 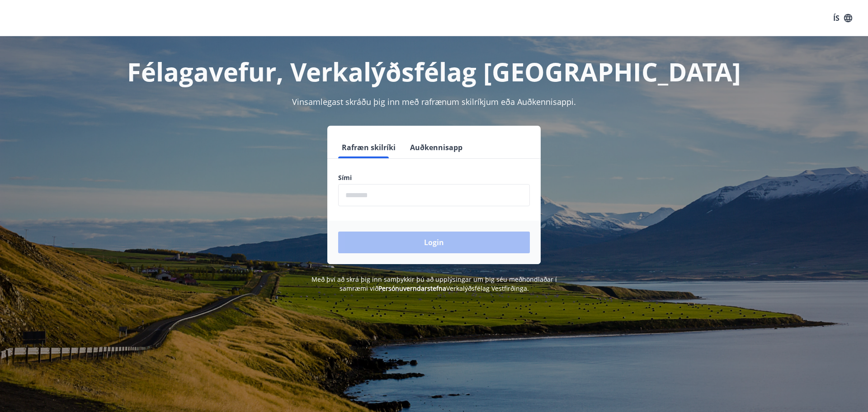 What do you see at coordinates (437, 147) in the screenshot?
I see `button: Auðkennisapp` at bounding box center [437, 147].